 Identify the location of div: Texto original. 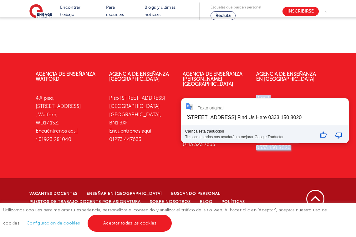
(211, 108).